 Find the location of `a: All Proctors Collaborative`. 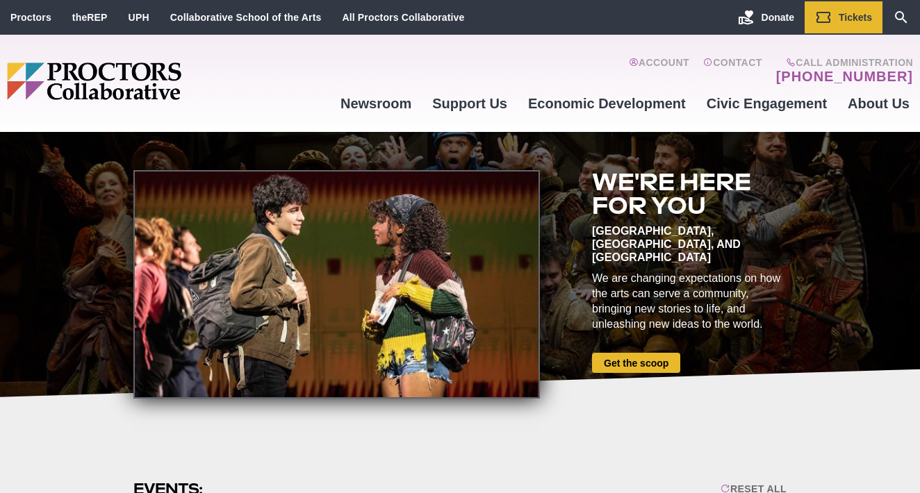

a: All Proctors Collaborative is located at coordinates (403, 17).